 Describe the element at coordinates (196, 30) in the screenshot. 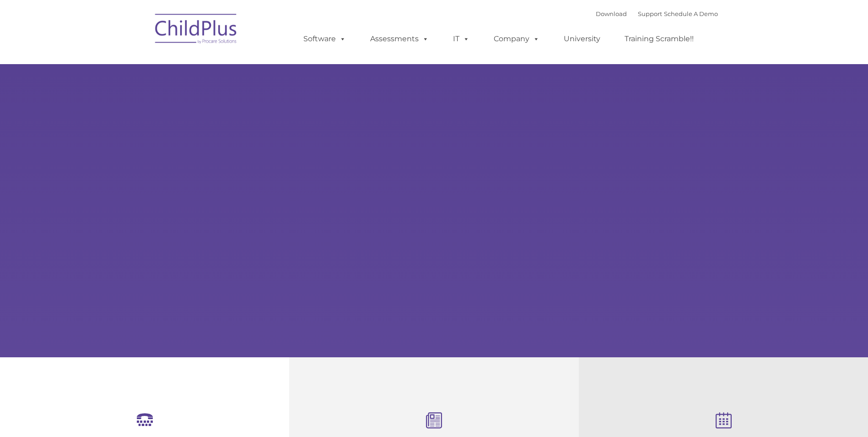

I see `img: ChildPlus by Procare Solutions` at that location.